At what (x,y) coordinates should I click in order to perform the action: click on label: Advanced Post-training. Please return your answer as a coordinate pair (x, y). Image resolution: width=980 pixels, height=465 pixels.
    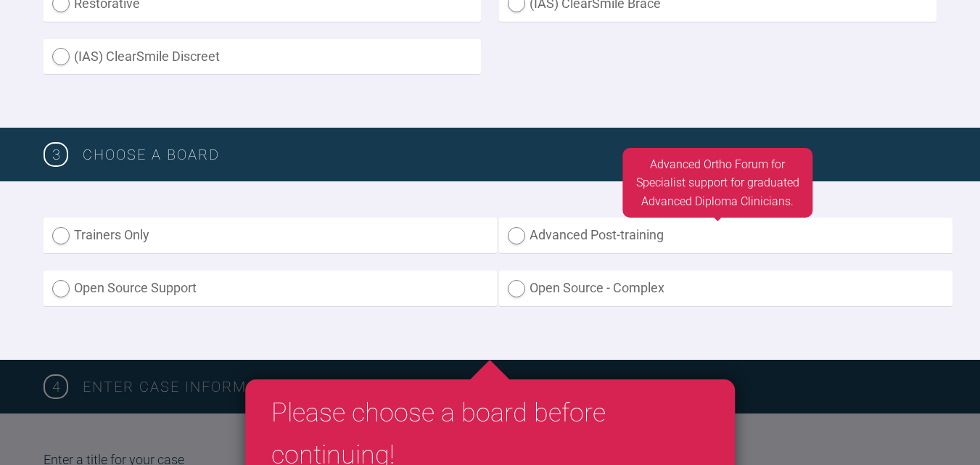
    Looking at the image, I should click on (725, 235).